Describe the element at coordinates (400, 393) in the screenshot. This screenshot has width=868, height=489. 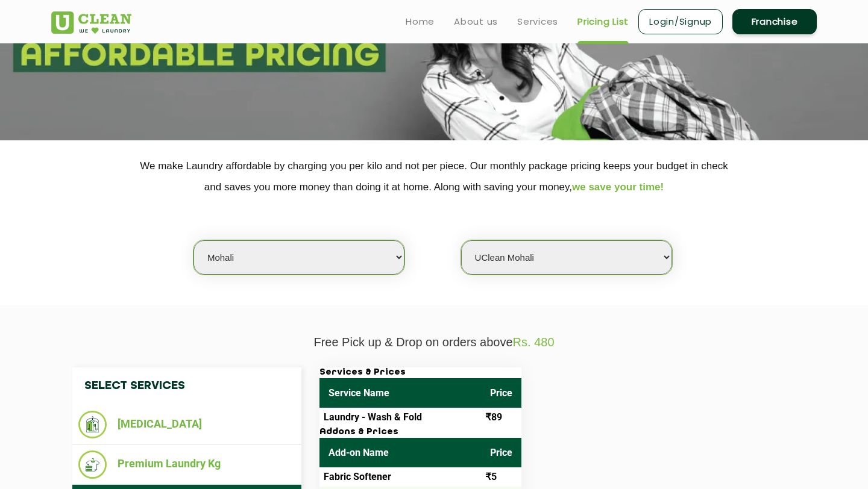
I see `th: Service Name` at that location.